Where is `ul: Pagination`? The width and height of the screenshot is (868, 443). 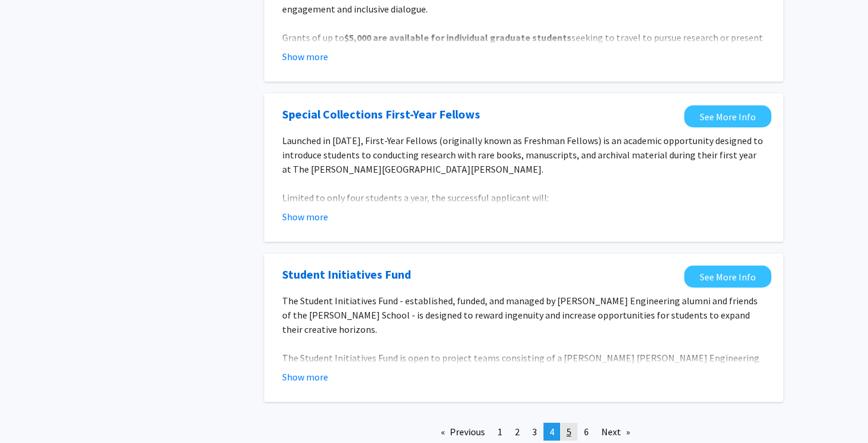 ul: Pagination is located at coordinates (523, 432).